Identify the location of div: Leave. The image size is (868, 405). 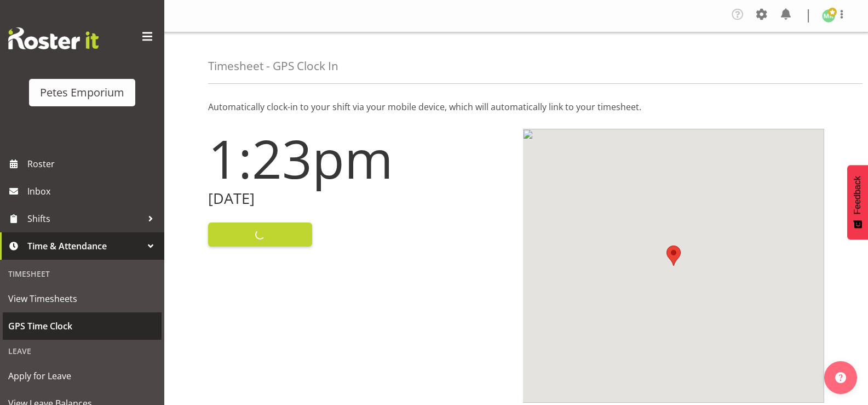
(82, 351).